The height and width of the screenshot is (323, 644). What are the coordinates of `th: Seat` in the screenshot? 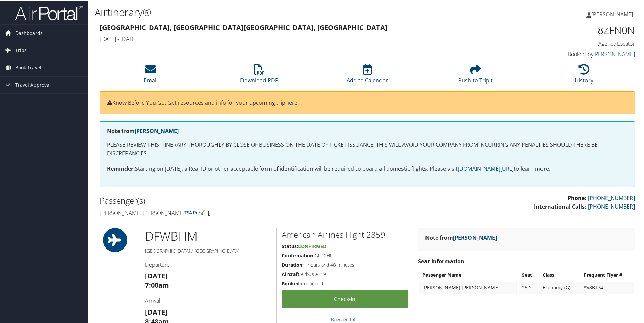 It's located at (528, 274).